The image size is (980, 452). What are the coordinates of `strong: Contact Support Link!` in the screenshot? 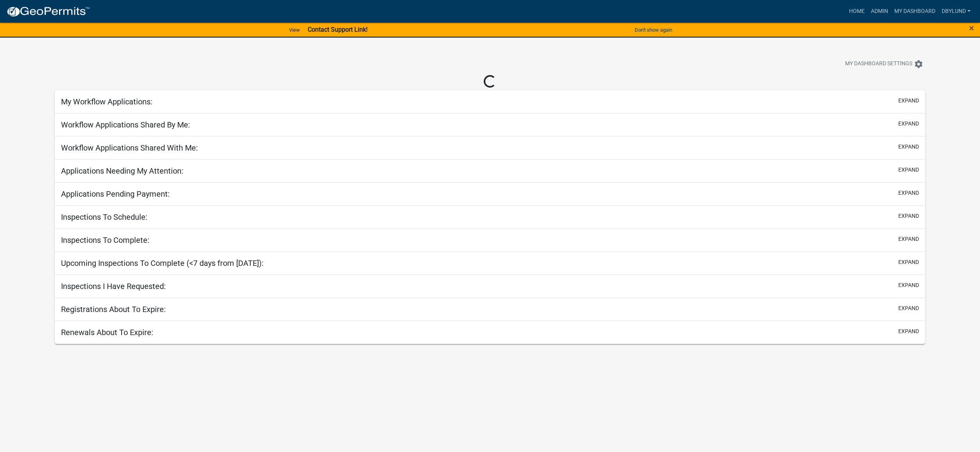 It's located at (338, 30).